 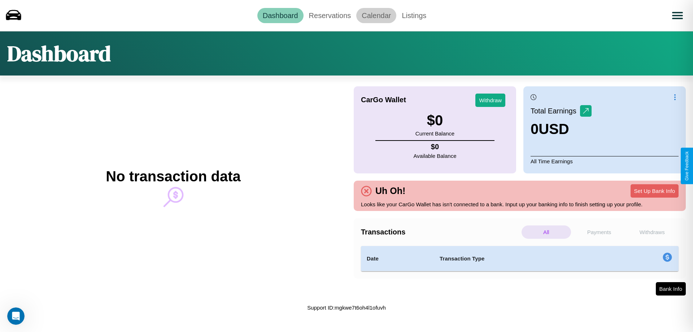 What do you see at coordinates (490, 100) in the screenshot?
I see `button: Withdraw` at bounding box center [490, 100].